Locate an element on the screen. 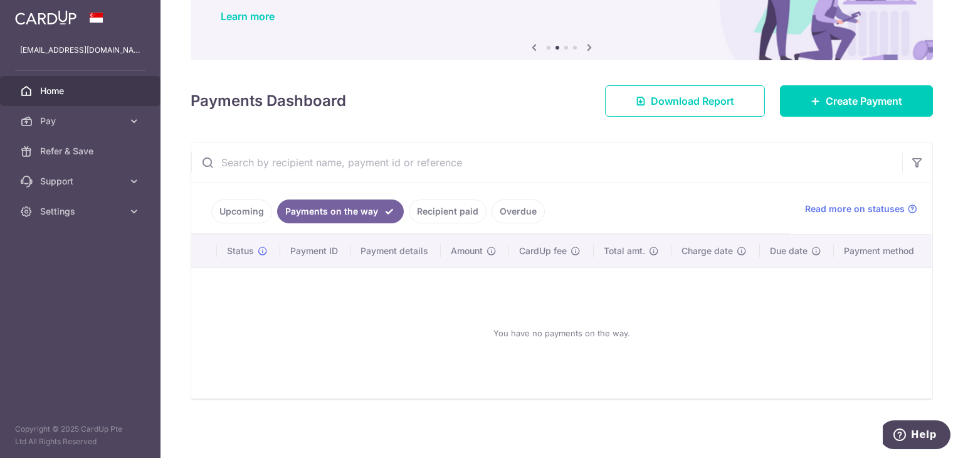 The image size is (963, 458). span: Pay is located at coordinates (82, 121).